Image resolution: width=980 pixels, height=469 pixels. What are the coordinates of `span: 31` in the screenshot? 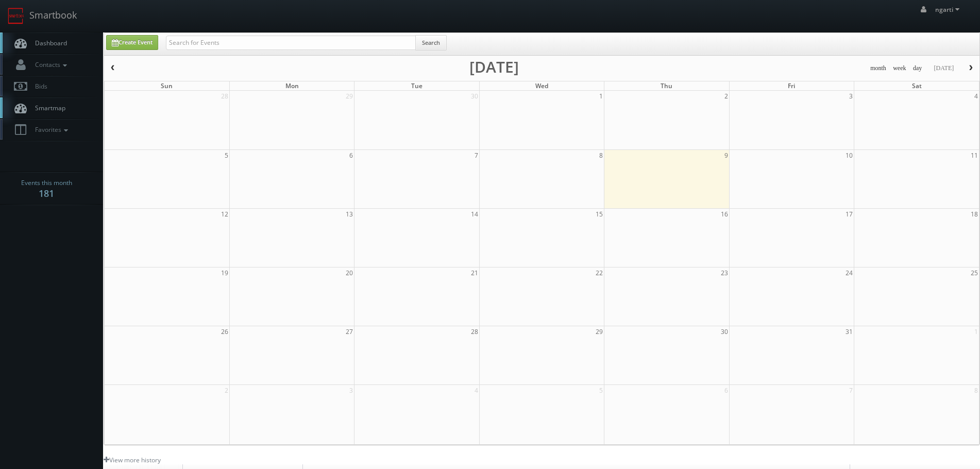 It's located at (849, 331).